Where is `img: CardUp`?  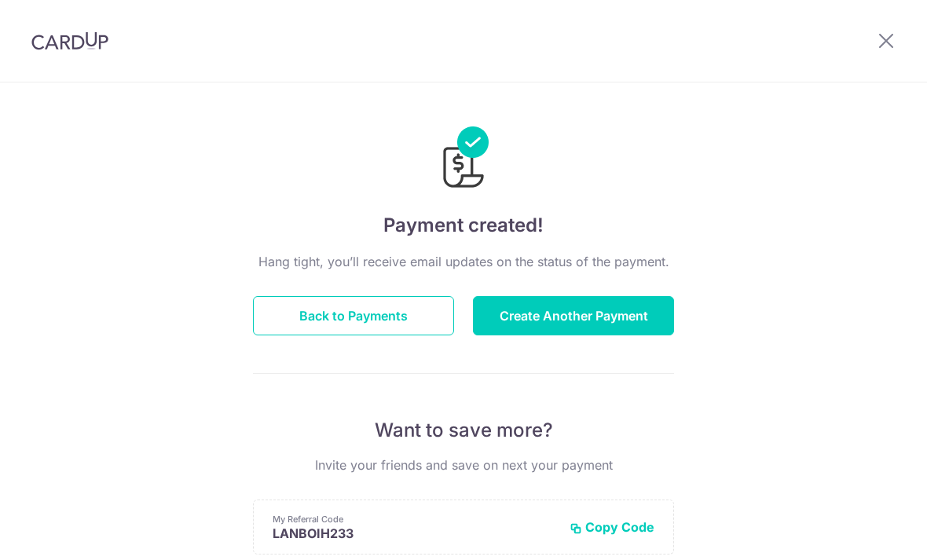 img: CardUp is located at coordinates (70, 41).